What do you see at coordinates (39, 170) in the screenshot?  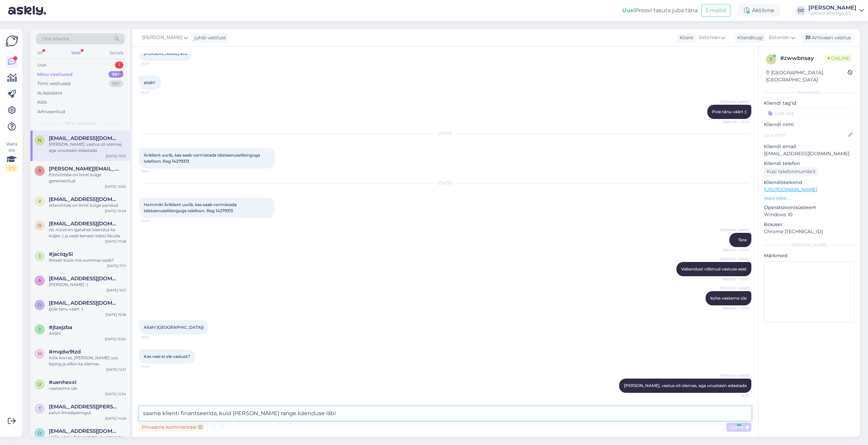 I see `span: r` at bounding box center [39, 170].